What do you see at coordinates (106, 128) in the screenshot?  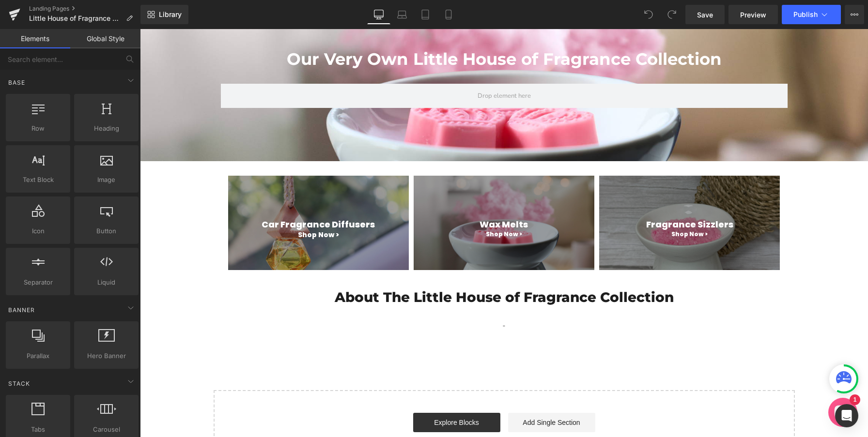 I see `span: Heading` at bounding box center [106, 128].